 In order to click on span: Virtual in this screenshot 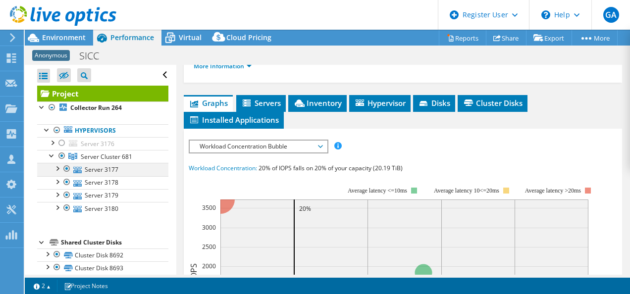, I will do `click(190, 37)`.